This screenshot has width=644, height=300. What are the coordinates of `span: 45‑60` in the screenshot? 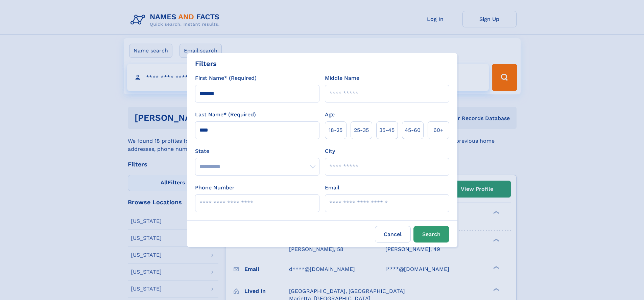 It's located at (413, 130).